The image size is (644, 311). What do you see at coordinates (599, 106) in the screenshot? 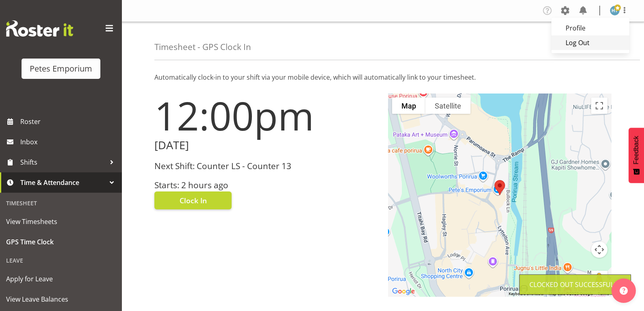
I see `button: Toggle fullscreen view` at bounding box center [599, 106].